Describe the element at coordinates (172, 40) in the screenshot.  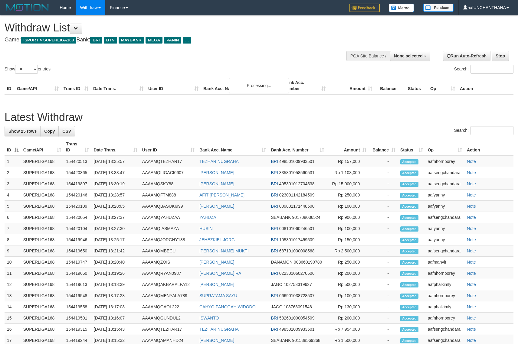
I see `h4: Game: Bank:` at that location.